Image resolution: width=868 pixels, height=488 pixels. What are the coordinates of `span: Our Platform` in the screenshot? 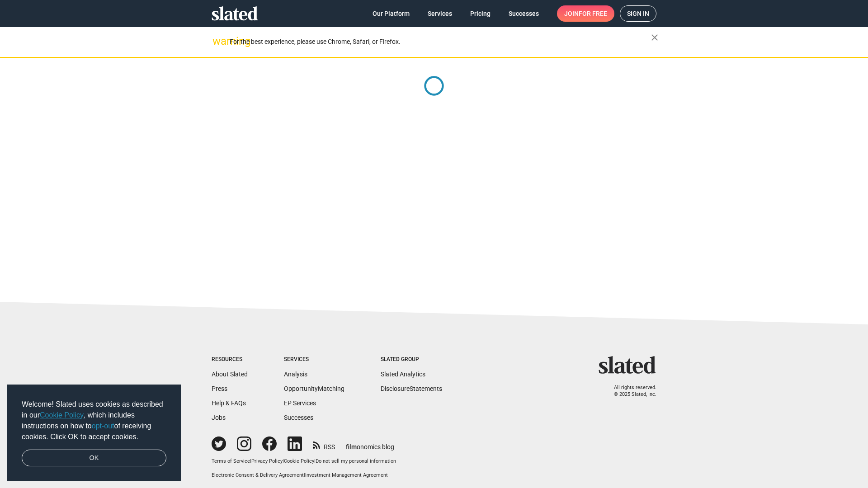 It's located at (391, 14).